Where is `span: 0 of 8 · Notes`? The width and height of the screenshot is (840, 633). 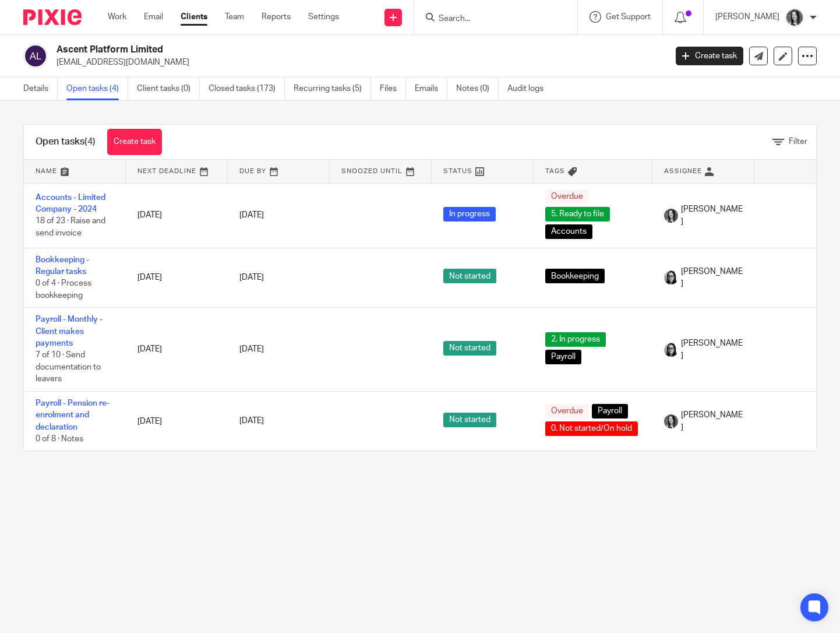
span: 0 of 8 · Notes is located at coordinates (60, 439).